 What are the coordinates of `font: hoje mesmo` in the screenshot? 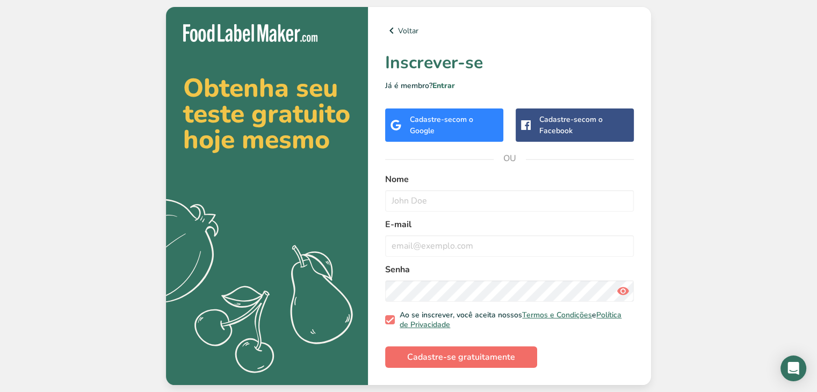 It's located at (256, 140).